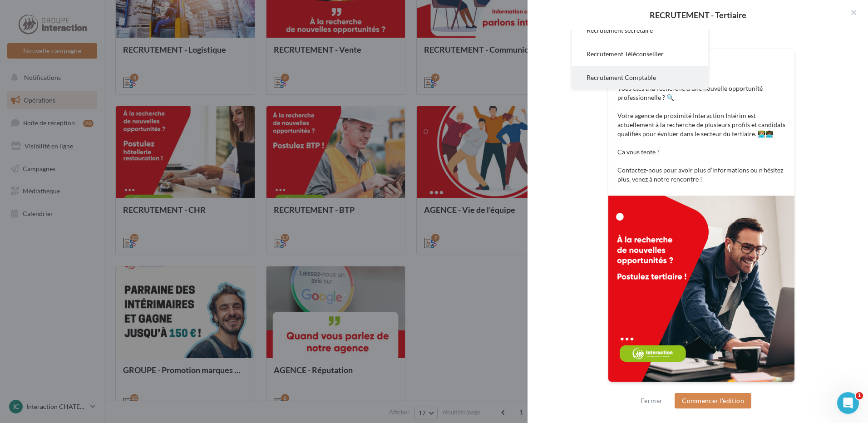 The height and width of the screenshot is (423, 868). I want to click on button: Commencer l'édition, so click(712, 401).